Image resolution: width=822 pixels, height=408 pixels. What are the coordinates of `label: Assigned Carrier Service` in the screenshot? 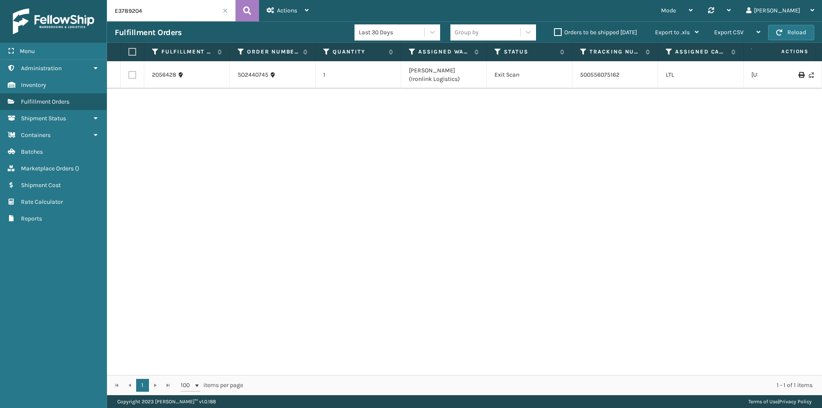 It's located at (701, 52).